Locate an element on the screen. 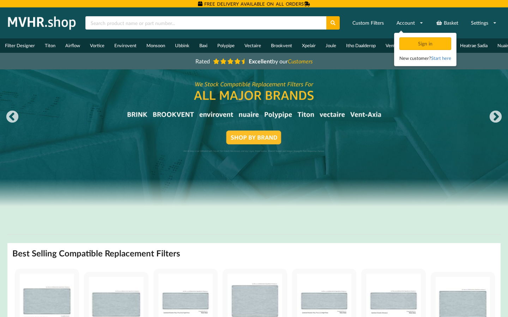  a: Joule is located at coordinates (331, 46).